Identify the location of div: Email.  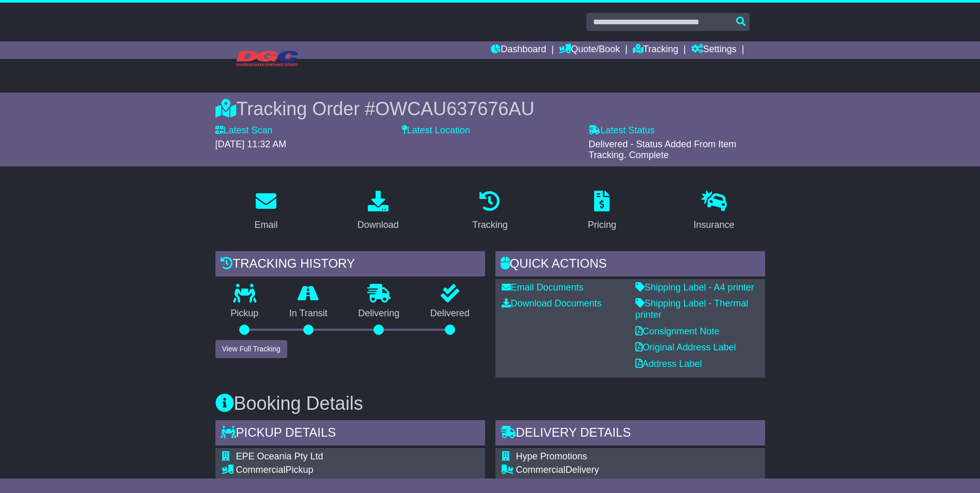
(266, 225).